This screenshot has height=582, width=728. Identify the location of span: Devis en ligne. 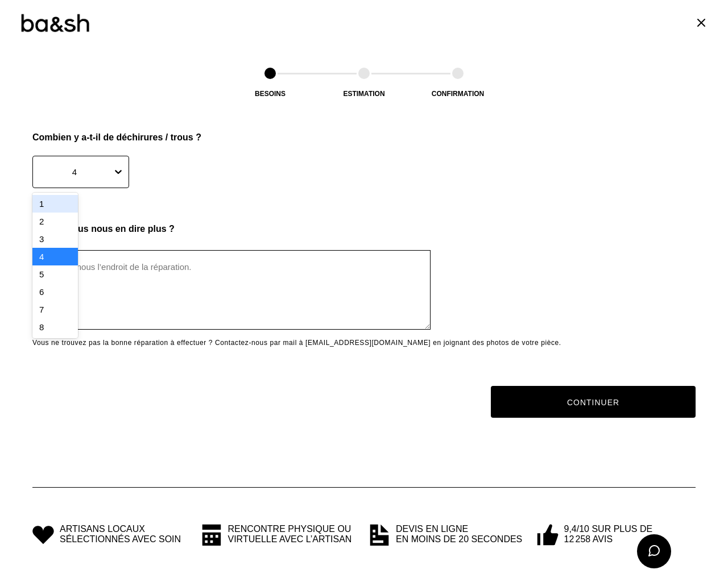
(459, 529).